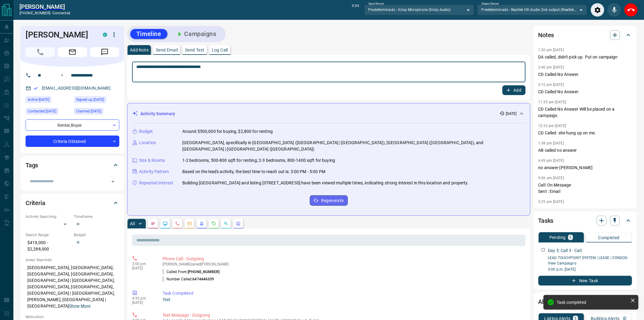 This screenshot has height=320, width=644. What do you see at coordinates (48, 100) in the screenshot?
I see `div: Tue Jul 22 2025` at bounding box center [48, 100].